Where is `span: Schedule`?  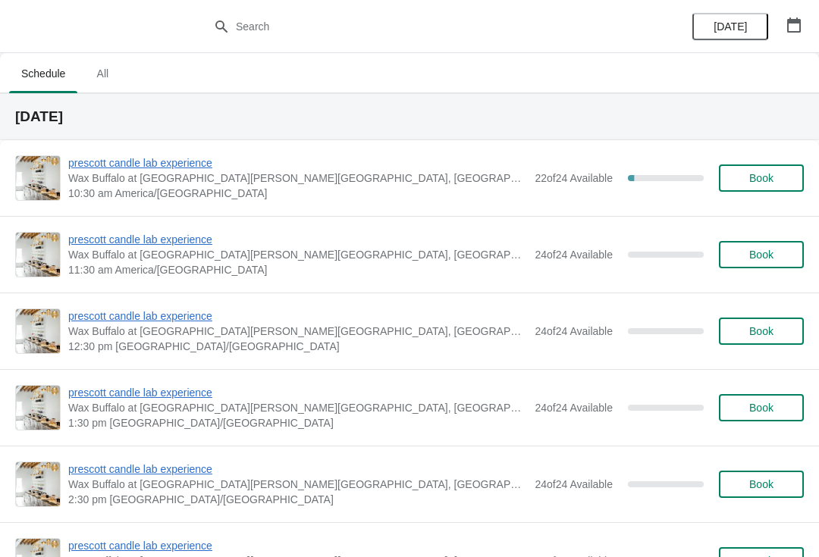
span: Schedule is located at coordinates (43, 74).